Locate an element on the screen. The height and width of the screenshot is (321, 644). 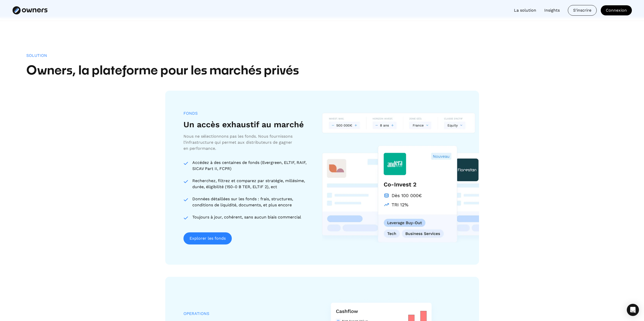
h2: Owners, la plateforme pour les marchés privés is located at coordinates (322, 71).